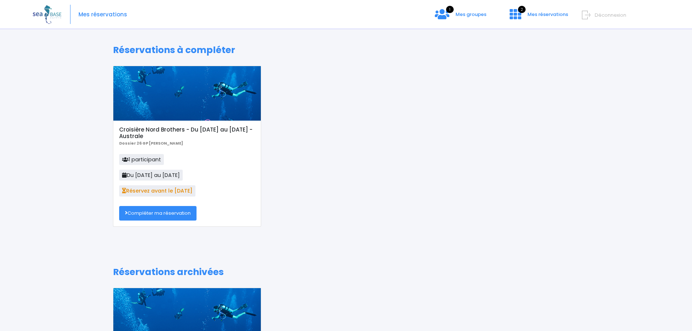 This screenshot has height=331, width=692. What do you see at coordinates (158, 213) in the screenshot?
I see `a: Compléter ma réservation` at bounding box center [158, 213].